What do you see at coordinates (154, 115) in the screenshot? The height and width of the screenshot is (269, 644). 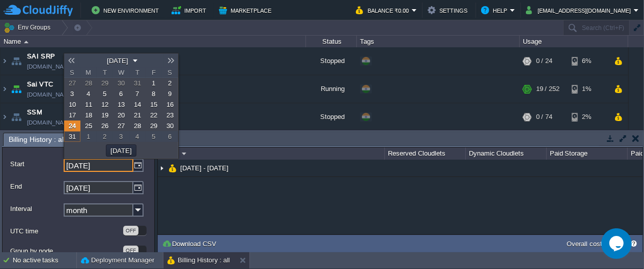 I see `span: 22` at bounding box center [154, 115].